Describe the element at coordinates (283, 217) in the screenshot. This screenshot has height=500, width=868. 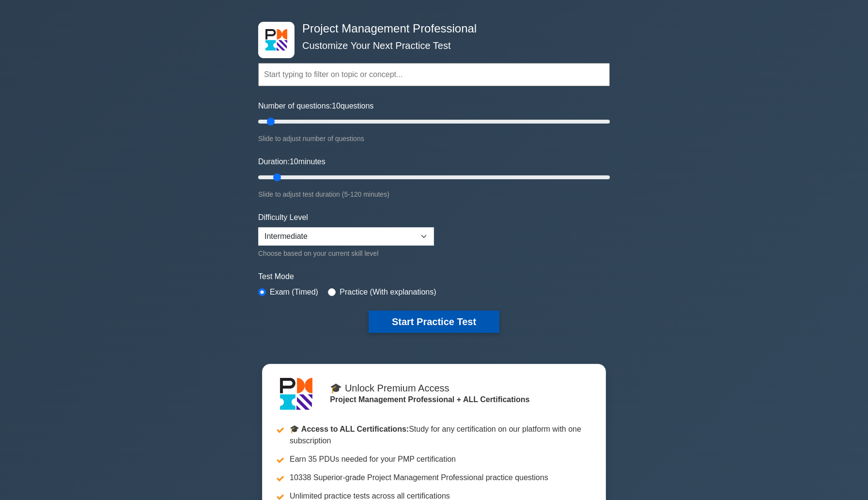
I see `label: Difficulty Level` at that location.